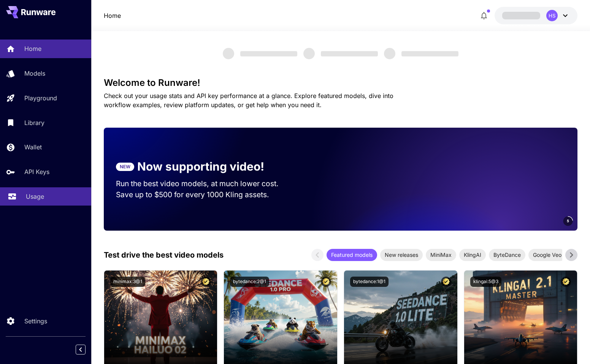 This screenshot has width=590, height=364. What do you see at coordinates (41, 98) in the screenshot?
I see `p: Playground` at bounding box center [41, 98].